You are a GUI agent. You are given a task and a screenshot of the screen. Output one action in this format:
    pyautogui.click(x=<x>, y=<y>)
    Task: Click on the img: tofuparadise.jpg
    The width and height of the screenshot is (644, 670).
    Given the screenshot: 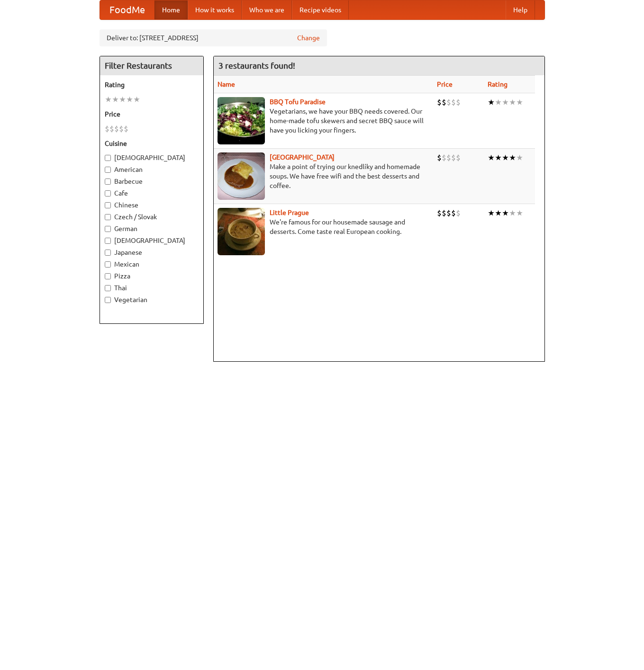 What is the action you would take?
    pyautogui.click(x=241, y=121)
    